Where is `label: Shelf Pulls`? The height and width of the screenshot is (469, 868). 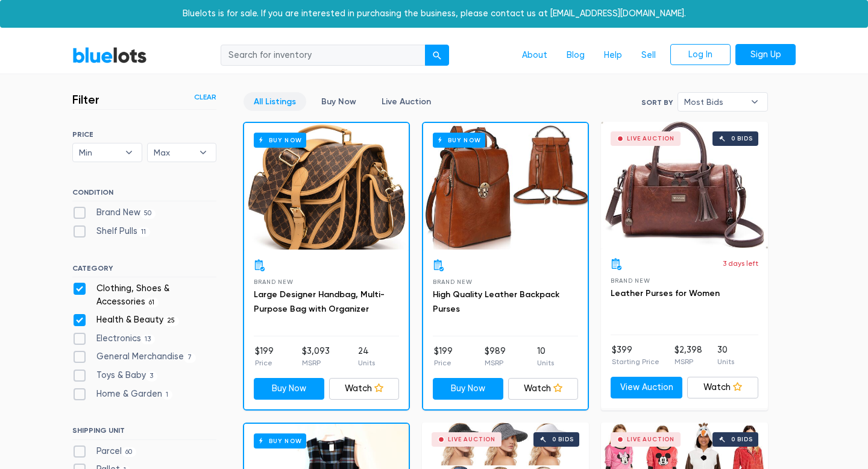
label: Shelf Pulls is located at coordinates (111, 232).